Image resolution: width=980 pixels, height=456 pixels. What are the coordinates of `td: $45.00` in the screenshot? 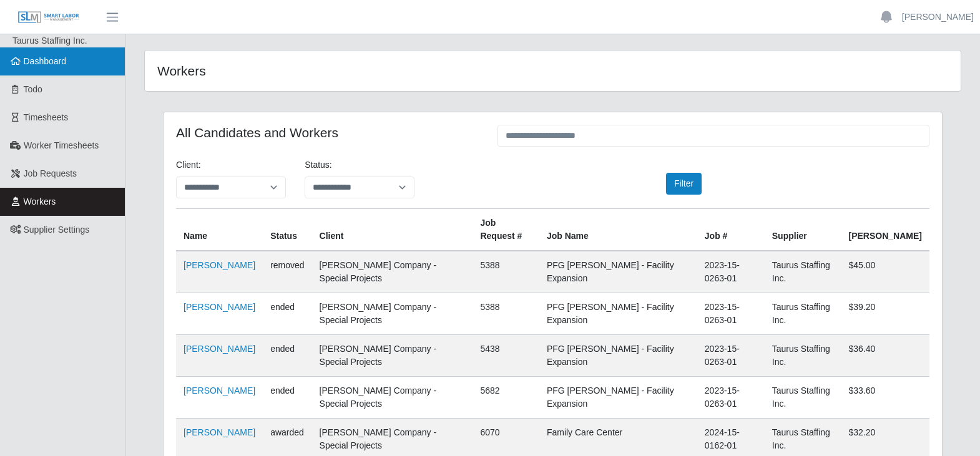 It's located at (886, 272).